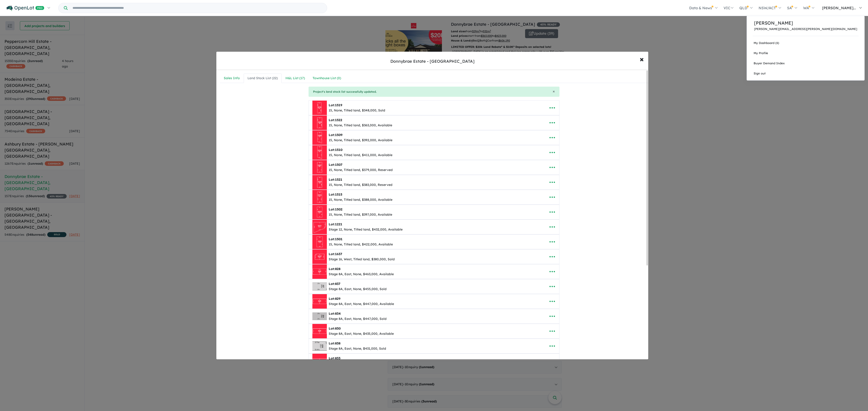 Image resolution: width=868 pixels, height=411 pixels. I want to click on span: 1509, so click(338, 135).